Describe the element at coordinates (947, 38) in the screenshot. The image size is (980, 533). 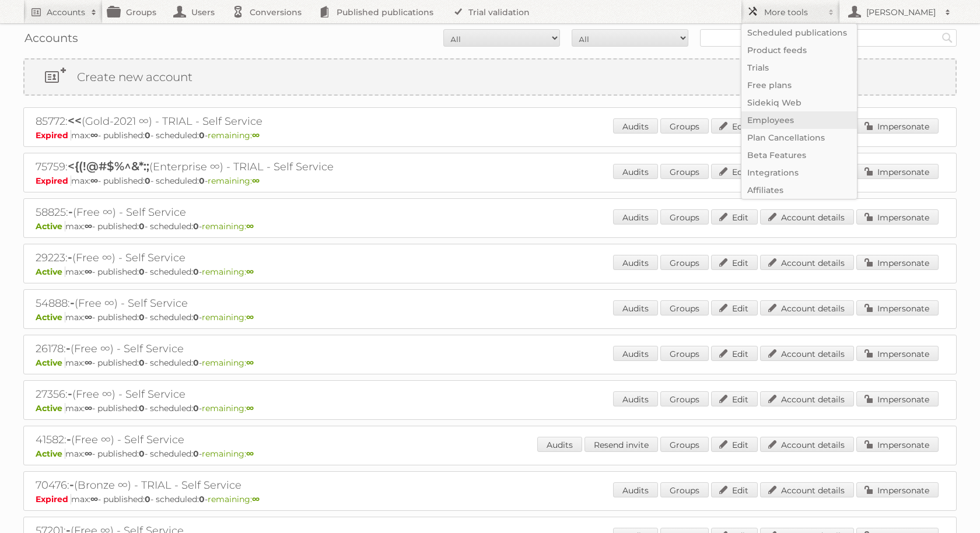
I see `input: Search` at that location.